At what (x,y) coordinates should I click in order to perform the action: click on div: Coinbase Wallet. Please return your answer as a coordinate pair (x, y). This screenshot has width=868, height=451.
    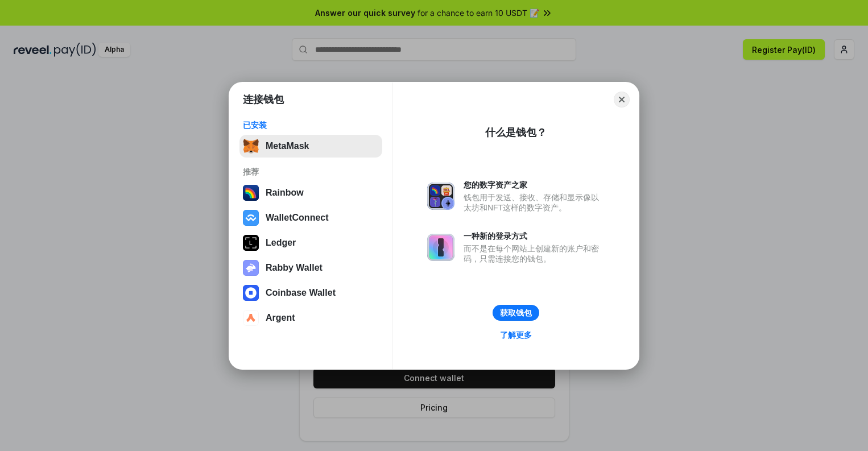
    Looking at the image, I should click on (300, 293).